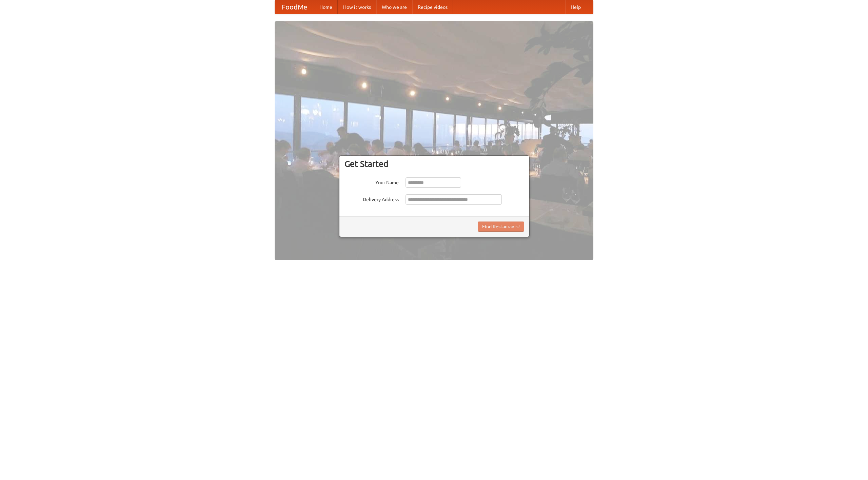  What do you see at coordinates (371, 182) in the screenshot?
I see `label: Your Name` at bounding box center [371, 182].